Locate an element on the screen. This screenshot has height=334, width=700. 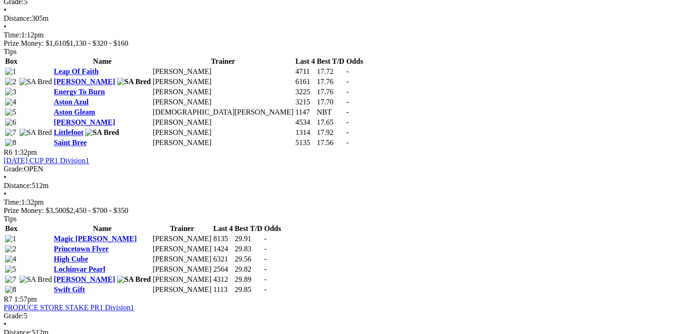
td: 17.72 is located at coordinates (331, 72).